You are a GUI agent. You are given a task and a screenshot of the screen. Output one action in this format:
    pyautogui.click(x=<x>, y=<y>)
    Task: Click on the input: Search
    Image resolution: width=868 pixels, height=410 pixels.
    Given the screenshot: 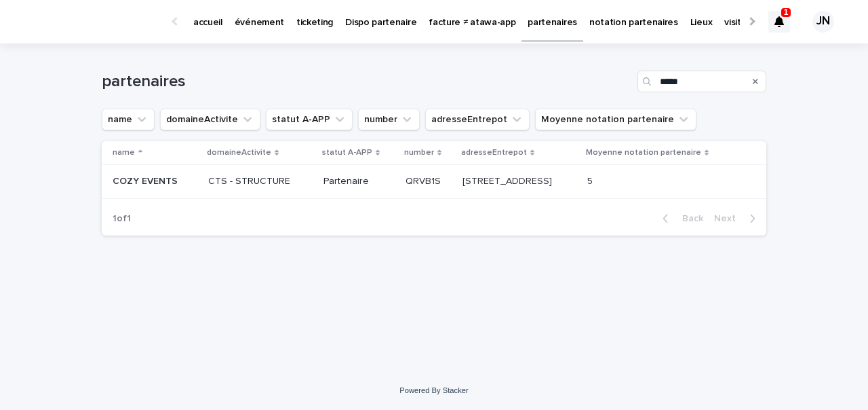 What is the action you would take?
    pyautogui.click(x=702, y=82)
    